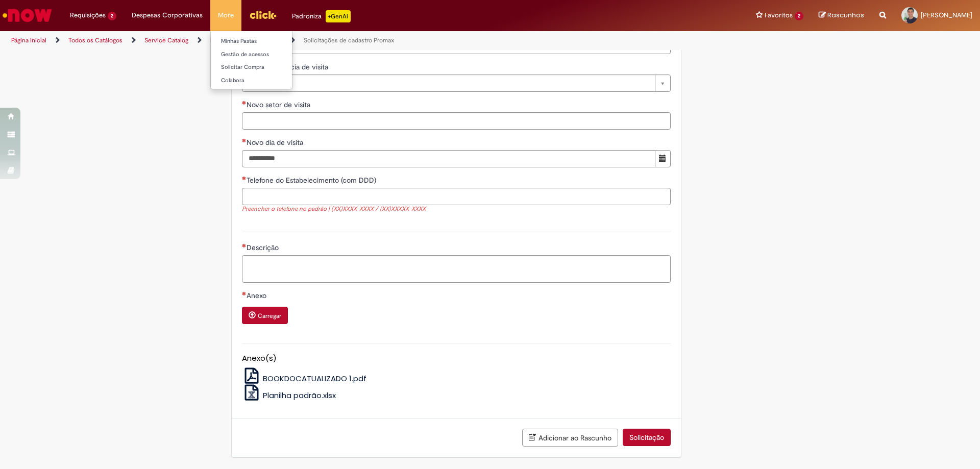 This screenshot has width=980, height=469. What do you see at coordinates (456, 358) in the screenshot?
I see `h5: Anexo(s)` at bounding box center [456, 358].